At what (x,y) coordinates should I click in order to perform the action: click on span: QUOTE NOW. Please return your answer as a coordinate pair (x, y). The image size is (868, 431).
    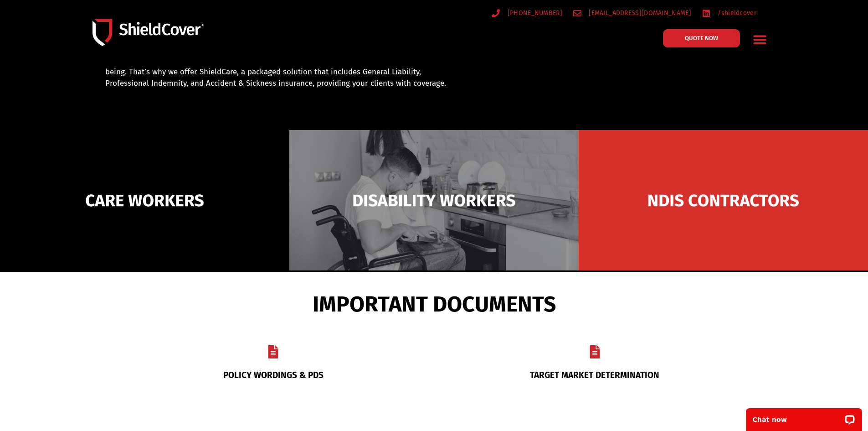
    Looking at the image, I should click on (701, 38).